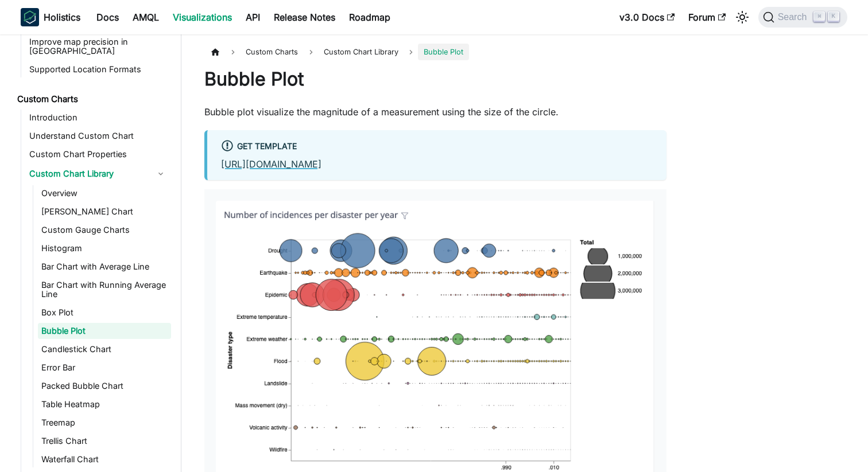 This screenshot has width=868, height=472. I want to click on p: Bubble plot visualize the magnitude of a measurement using the size of the circle., so click(435, 112).